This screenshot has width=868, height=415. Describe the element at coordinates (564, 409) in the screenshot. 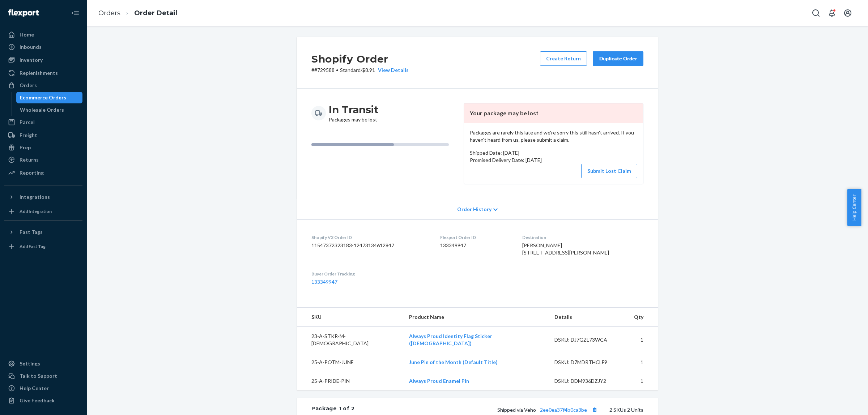

I see `a: 2ee0ea37f4b0ca3be` at that location.